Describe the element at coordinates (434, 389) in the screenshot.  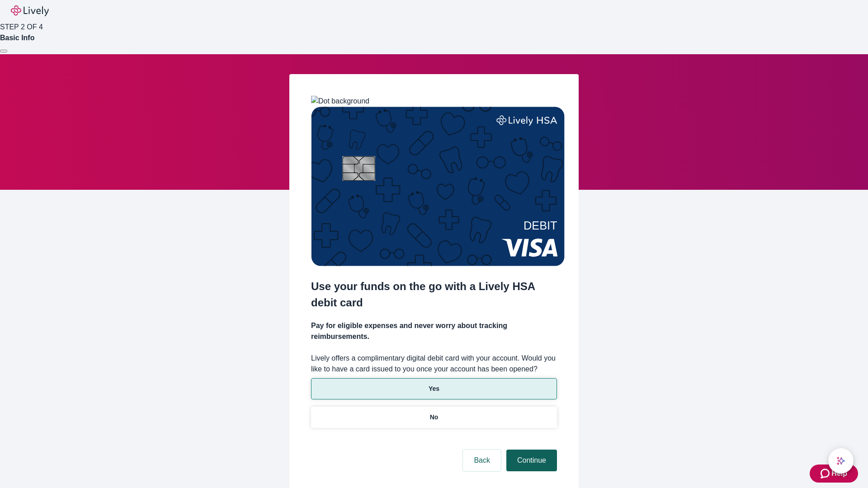
I see `button: Yes` at that location.